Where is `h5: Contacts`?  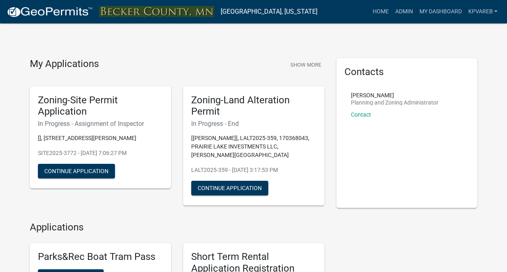
h5: Contacts is located at coordinates (407, 72).